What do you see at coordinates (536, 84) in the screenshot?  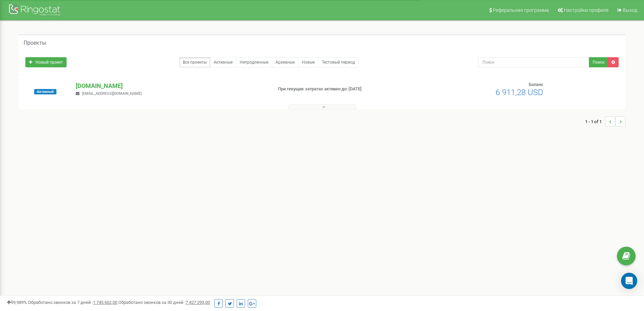 I see `span: Баланс` at bounding box center [536, 84].